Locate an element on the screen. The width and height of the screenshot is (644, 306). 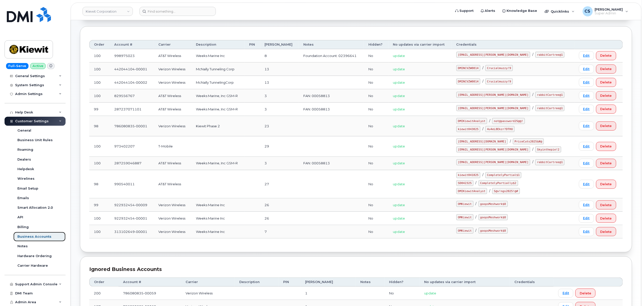
span: Knowledge Base is located at coordinates (522, 11).